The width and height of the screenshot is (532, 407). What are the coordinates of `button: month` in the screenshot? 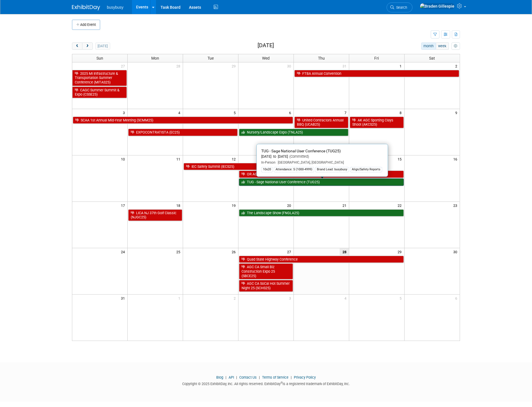 It's located at (429, 46).